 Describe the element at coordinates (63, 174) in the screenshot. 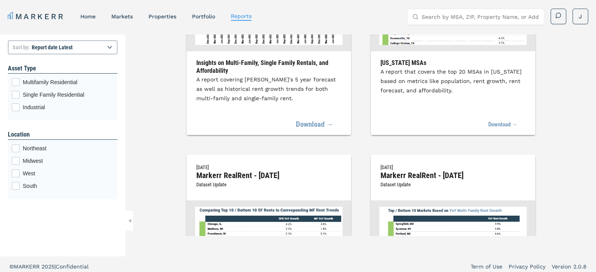

I see `div: West checkbox input` at that location.